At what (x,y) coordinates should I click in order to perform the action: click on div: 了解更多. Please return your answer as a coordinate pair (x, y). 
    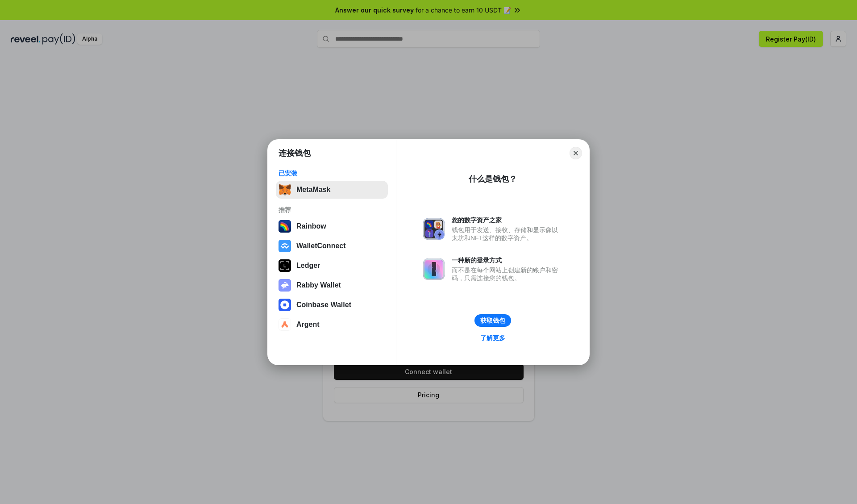
    Looking at the image, I should click on (493, 338).